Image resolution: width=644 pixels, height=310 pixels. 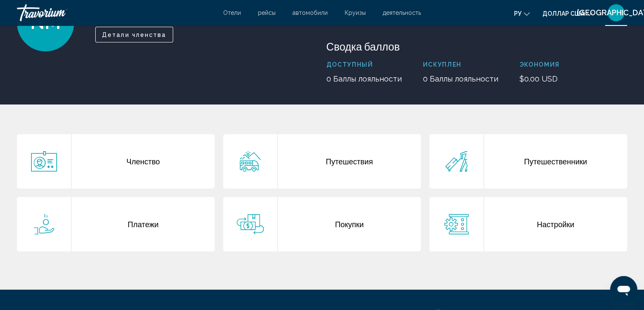 I want to click on font: доллар США, so click(x=563, y=14).